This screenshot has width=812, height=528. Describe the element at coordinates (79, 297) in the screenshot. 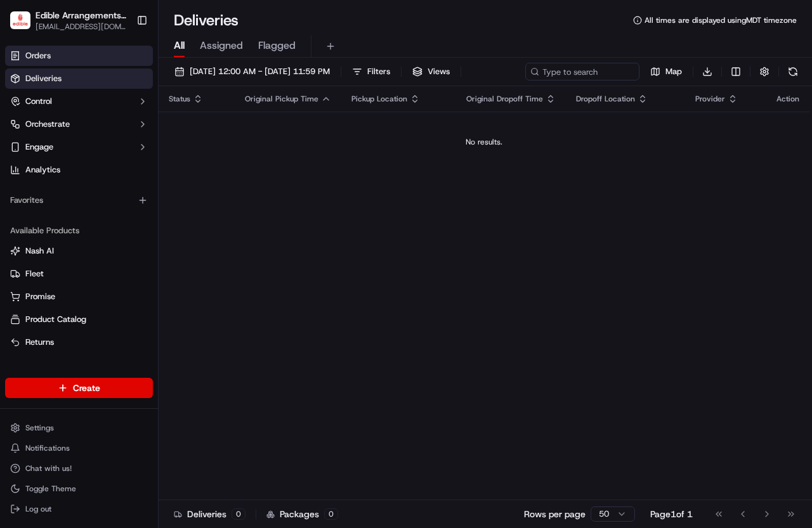

I see `button: Promise` at that location.